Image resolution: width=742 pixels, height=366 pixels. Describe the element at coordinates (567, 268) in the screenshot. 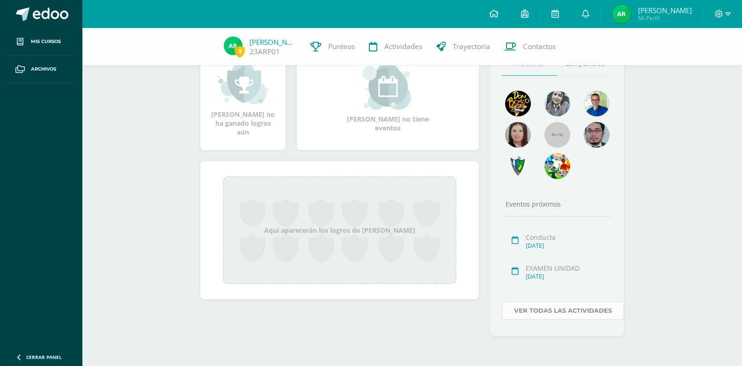

I see `div: EXAMEN UNIDAD` at that location.